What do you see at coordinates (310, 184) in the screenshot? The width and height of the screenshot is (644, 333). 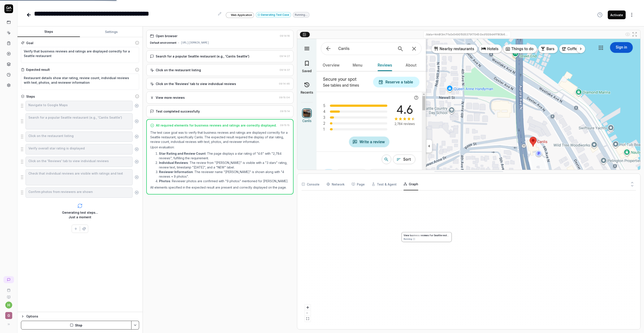 I see `button: Console` at bounding box center [310, 184].